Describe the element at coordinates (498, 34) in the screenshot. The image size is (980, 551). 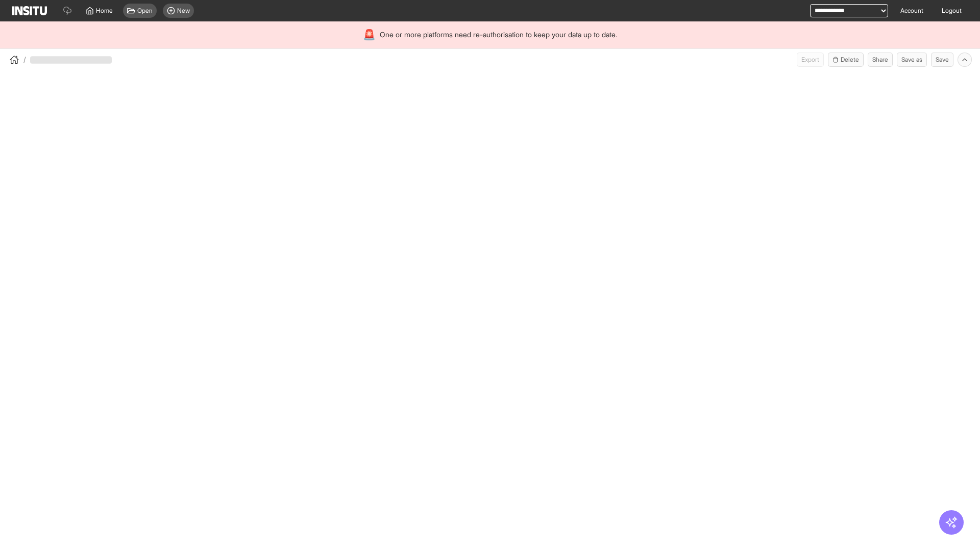
I see `span: One or more platforms need re-authorisation to keep your data up to date.` at that location.